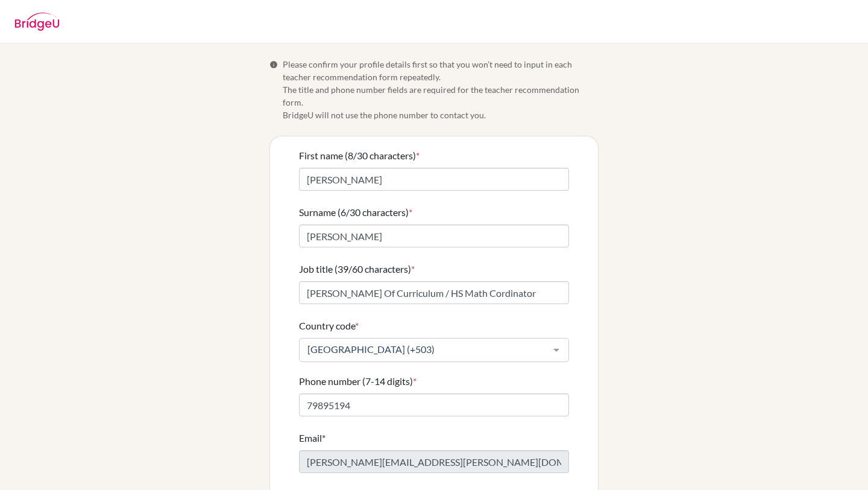  I want to click on label: Job title (39/60 characters), so click(357, 269).